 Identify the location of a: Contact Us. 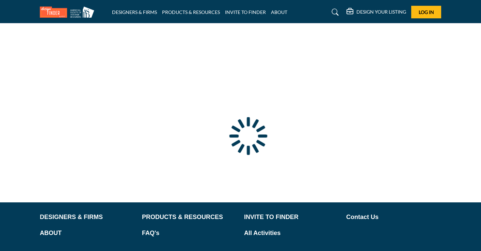
(393, 217).